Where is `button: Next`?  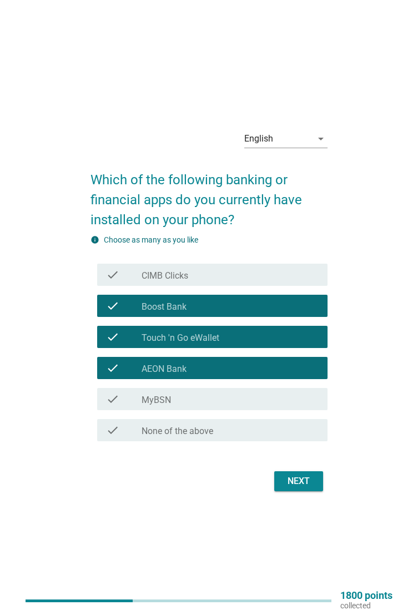 button: Next is located at coordinates (299, 481).